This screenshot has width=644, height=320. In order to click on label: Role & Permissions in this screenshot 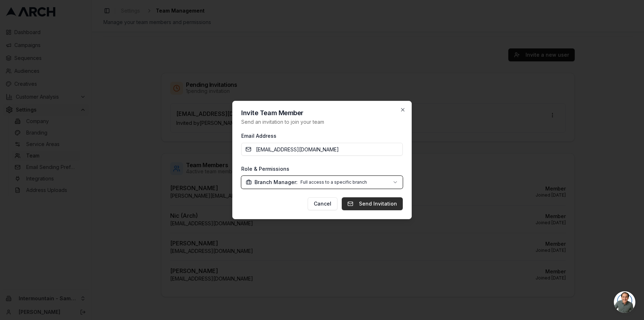, I will do `click(265, 168)`.